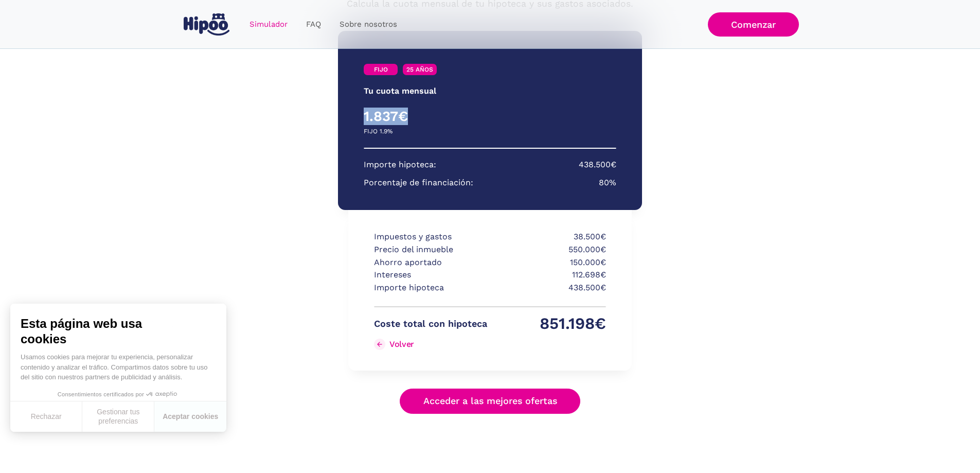 The image size is (980, 473). I want to click on div: Simulador Form success, so click(490, 227).